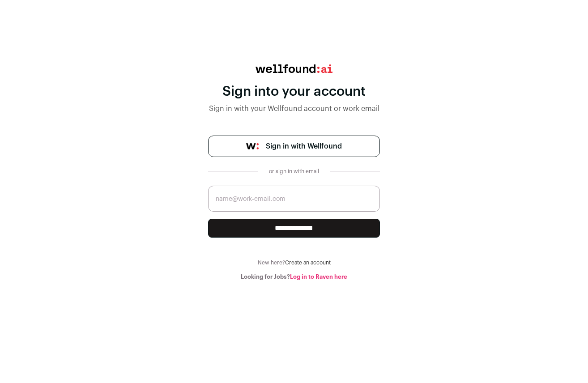  What do you see at coordinates (294, 277) in the screenshot?
I see `div: Looking for Jobs?` at bounding box center [294, 277].